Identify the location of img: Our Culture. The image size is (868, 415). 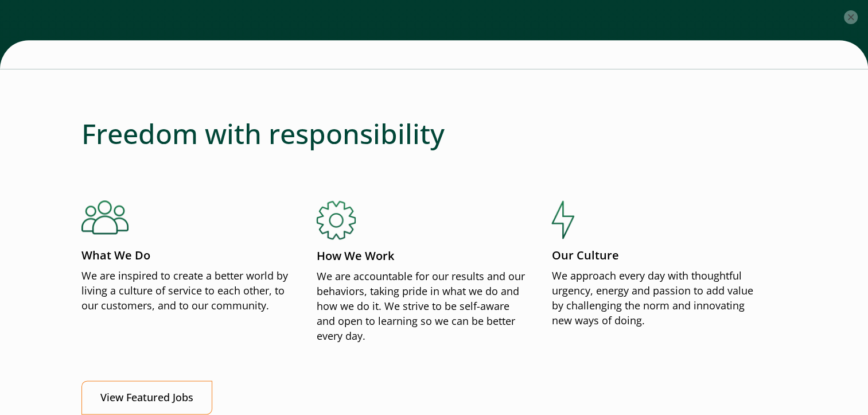
(563, 220).